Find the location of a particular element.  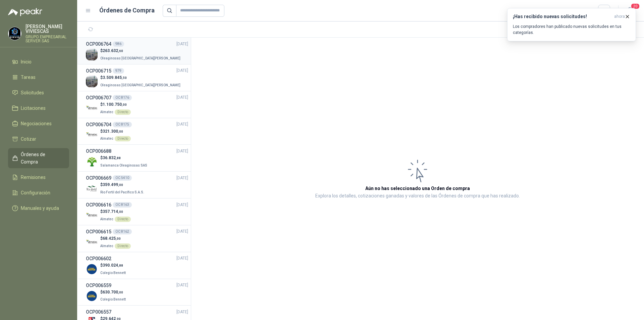

span: 357.714 is located at coordinates (113, 211).